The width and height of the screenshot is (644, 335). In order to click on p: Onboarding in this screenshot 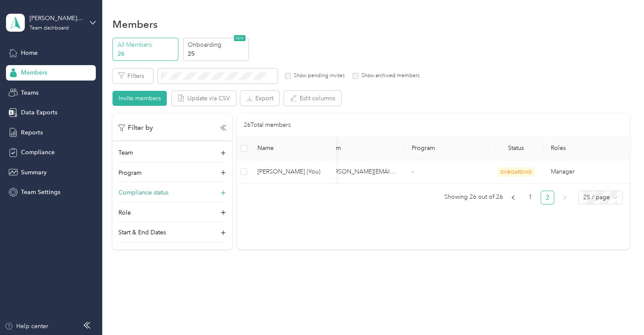, I will do `click(217, 44)`.